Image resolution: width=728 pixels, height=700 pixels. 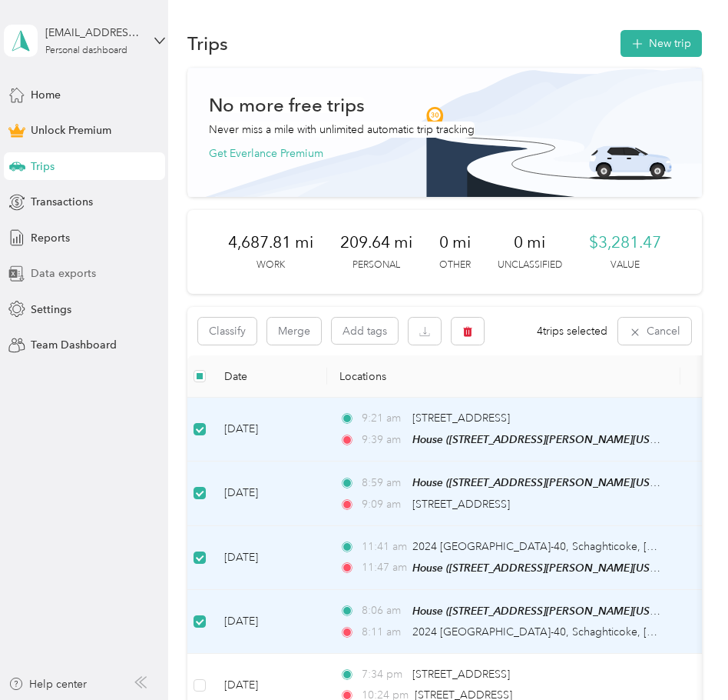 I want to click on img: Banner, so click(x=445, y=132).